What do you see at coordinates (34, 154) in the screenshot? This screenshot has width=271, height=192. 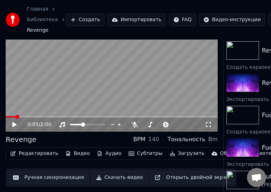 I see `button: Редактировать` at bounding box center [34, 154].